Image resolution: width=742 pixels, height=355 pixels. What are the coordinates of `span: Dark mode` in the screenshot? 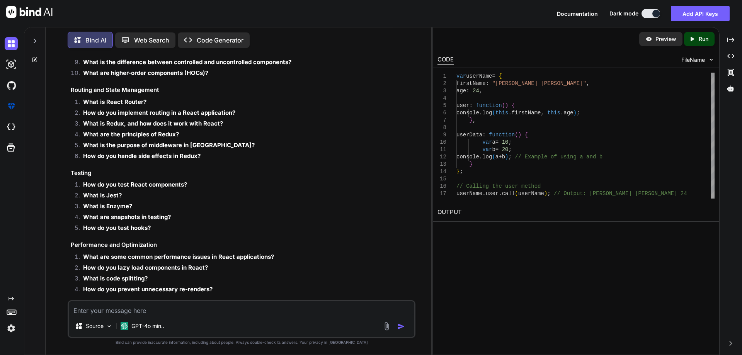 It's located at (624, 14).